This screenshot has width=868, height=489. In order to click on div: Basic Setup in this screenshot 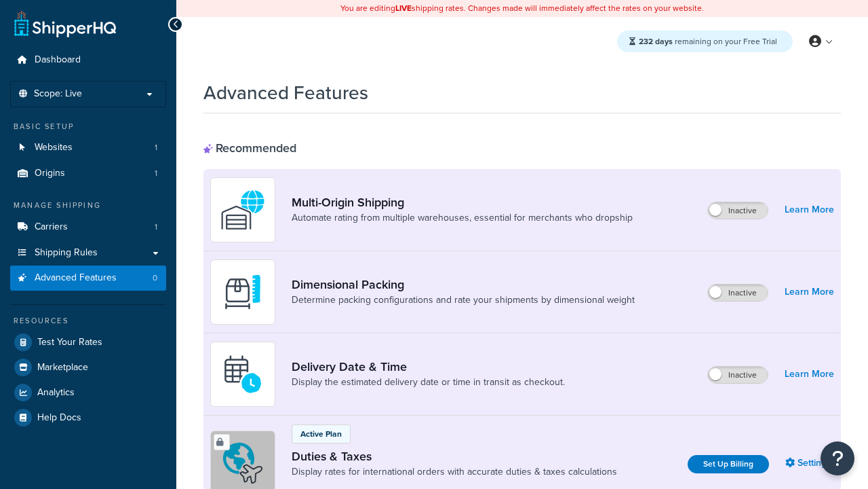, I will do `click(88, 126)`.